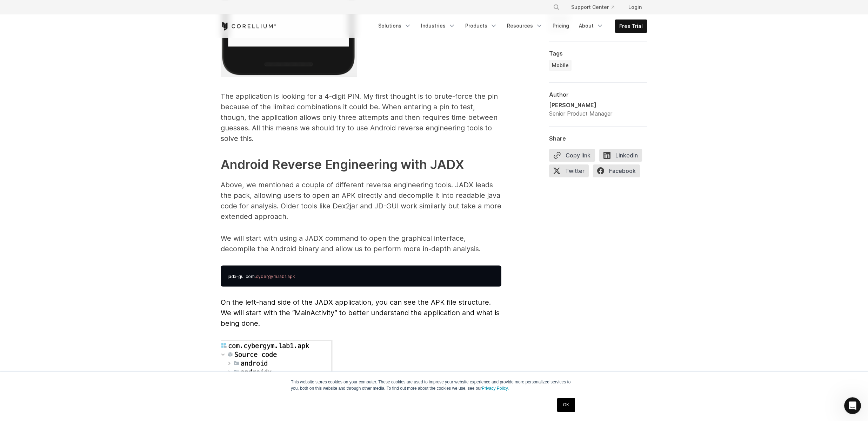  Describe the element at coordinates (581, 113) in the screenshot. I see `div: Senior Product Manager` at that location.